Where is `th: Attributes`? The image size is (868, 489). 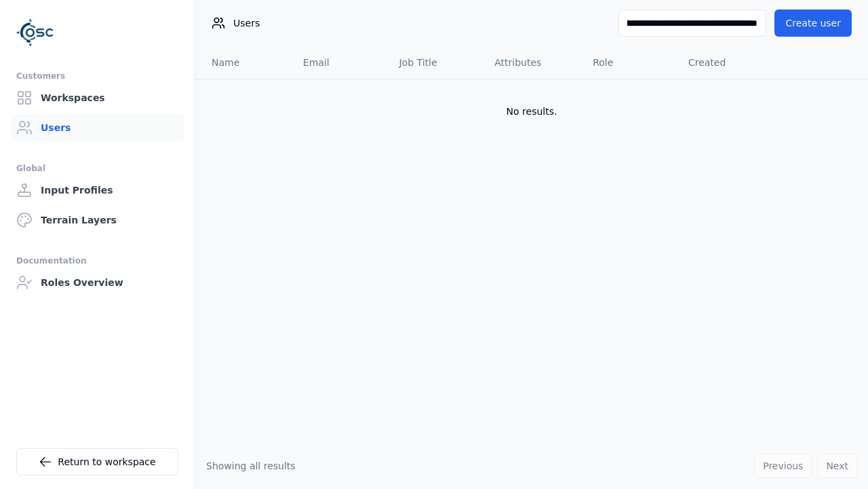 th: Attributes is located at coordinates (533, 62).